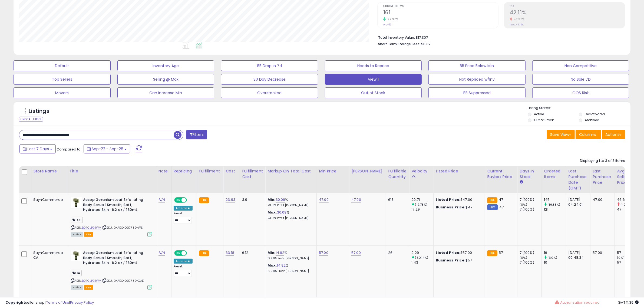  I want to click on div: Markup on Total Cost, so click(291, 171).